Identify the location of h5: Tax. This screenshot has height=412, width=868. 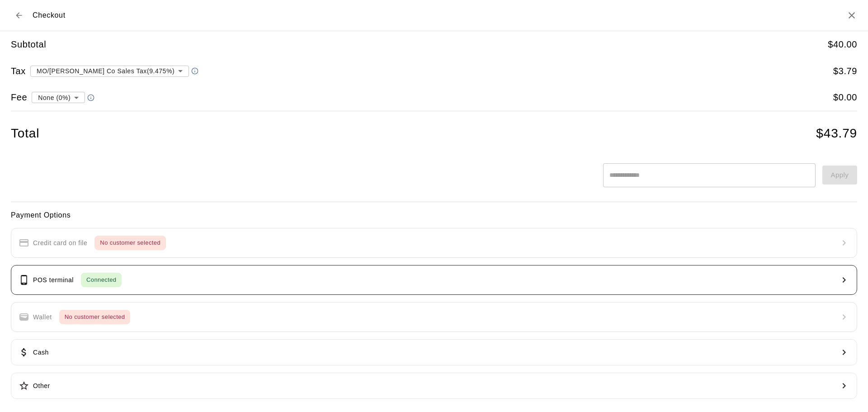
(19, 71).